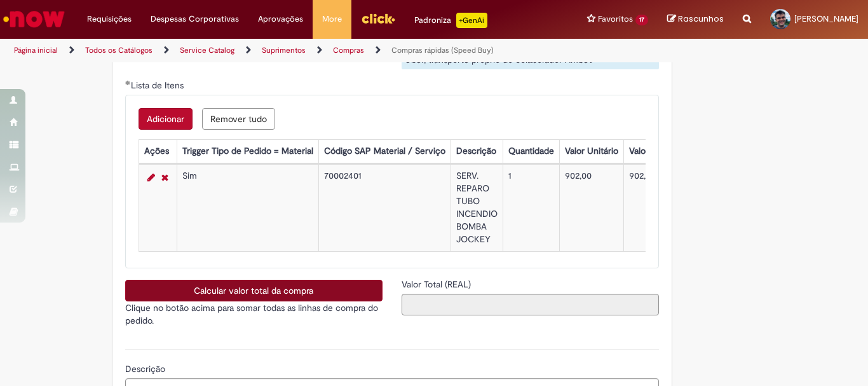 This screenshot has height=386, width=868. Describe the element at coordinates (530, 208) in the screenshot. I see `td: 1` at that location.